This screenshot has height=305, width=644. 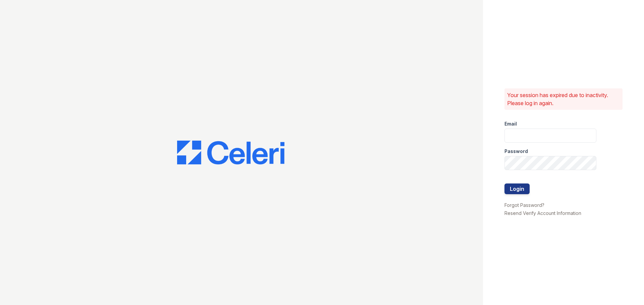 What do you see at coordinates (543, 213) in the screenshot?
I see `a: Resend Verify Account Information` at bounding box center [543, 213].